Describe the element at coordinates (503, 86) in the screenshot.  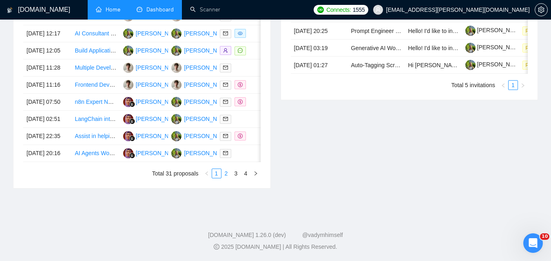
I see `span: left` at that location.